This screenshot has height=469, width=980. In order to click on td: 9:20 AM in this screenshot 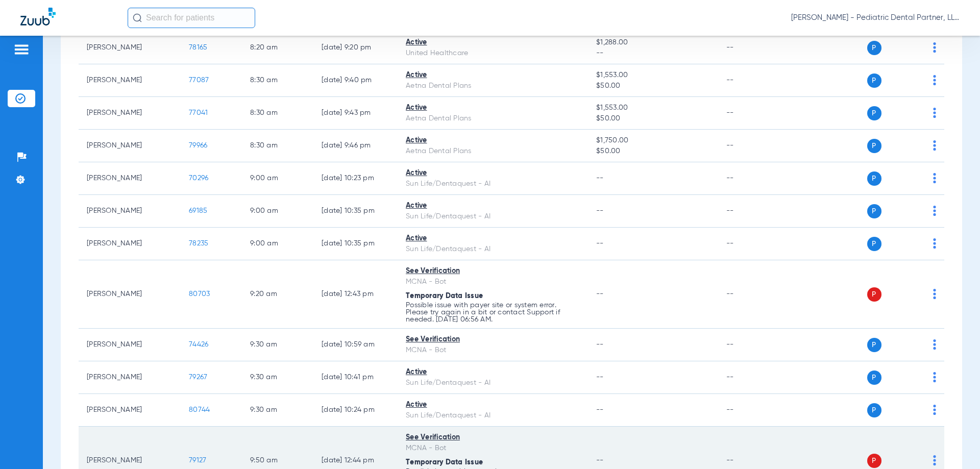, I will do `click(278, 294)`.